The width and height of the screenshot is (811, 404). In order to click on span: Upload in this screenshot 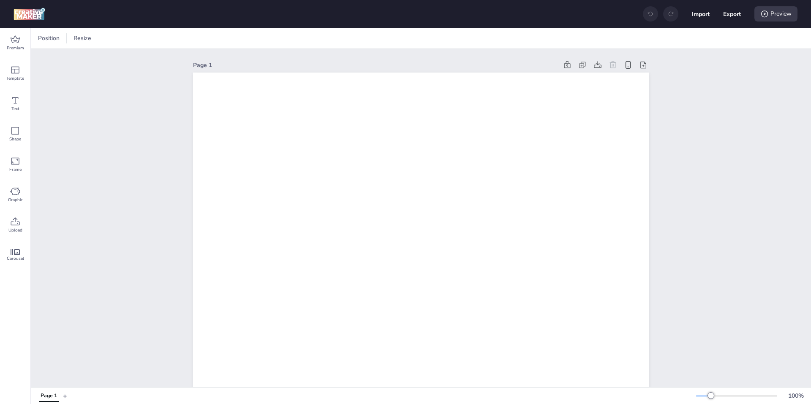, I will do `click(15, 231)`.